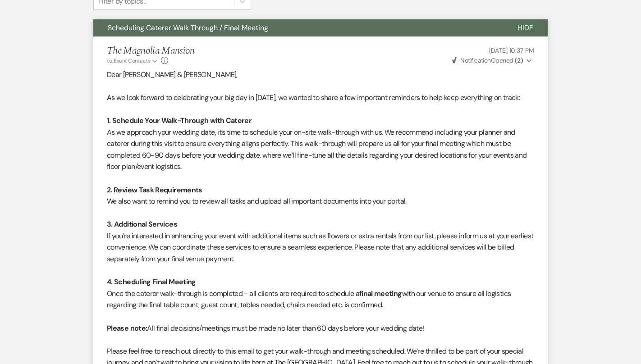 This screenshot has height=364, width=641. I want to click on span: Scheduling Caterer Walk Through / Final Meeting, so click(188, 28).